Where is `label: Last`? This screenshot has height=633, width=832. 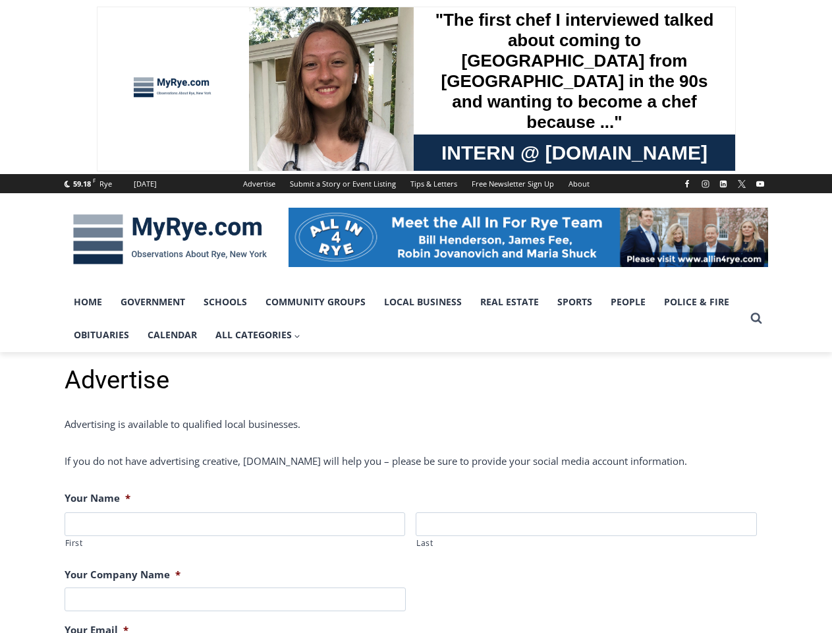 label: Last is located at coordinates (587, 543).